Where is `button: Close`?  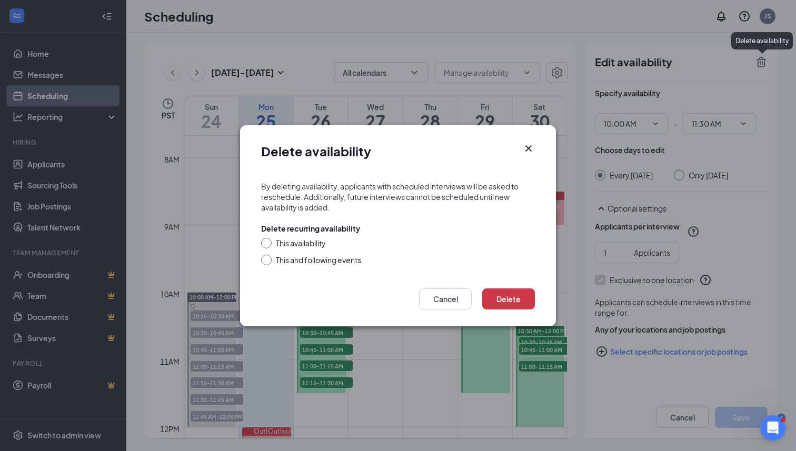
button: Close is located at coordinates (529, 148).